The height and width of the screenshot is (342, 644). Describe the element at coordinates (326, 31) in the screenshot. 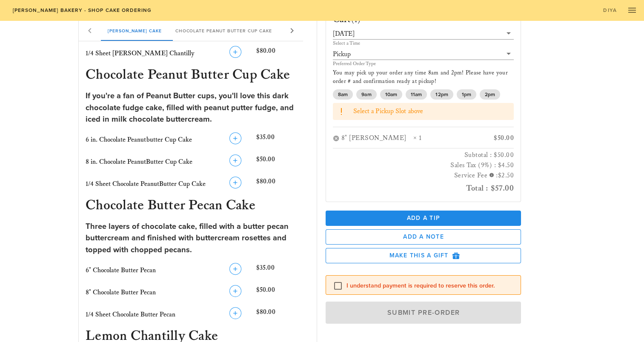

I see `div: Chocolate Butter Pecan Cake` at that location.